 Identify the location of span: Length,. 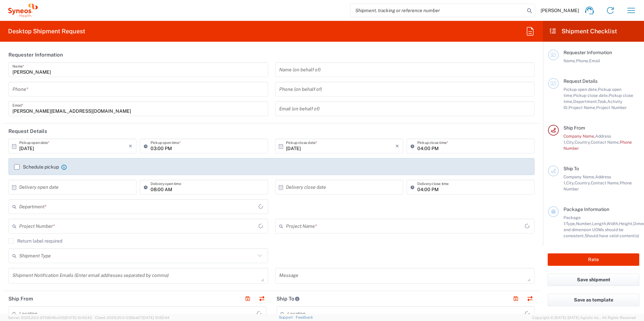
(599, 224).